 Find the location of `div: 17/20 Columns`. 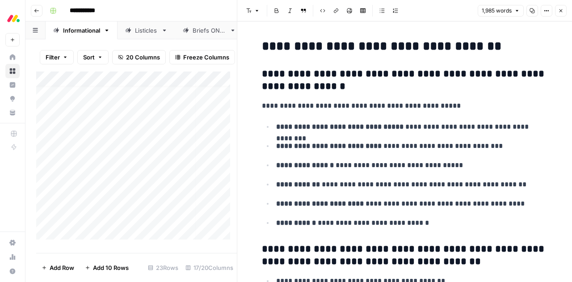

div: 17/20 Columns is located at coordinates (209, 268).